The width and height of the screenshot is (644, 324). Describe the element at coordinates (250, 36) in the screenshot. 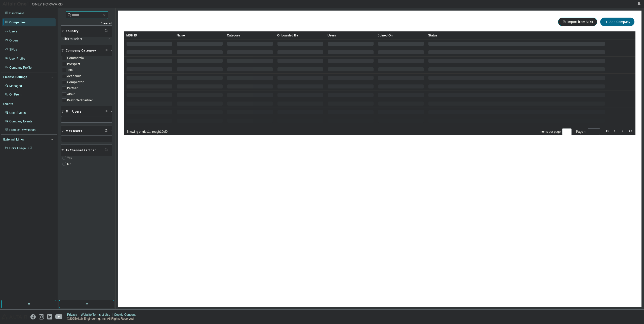

I see `div: Category` at that location.